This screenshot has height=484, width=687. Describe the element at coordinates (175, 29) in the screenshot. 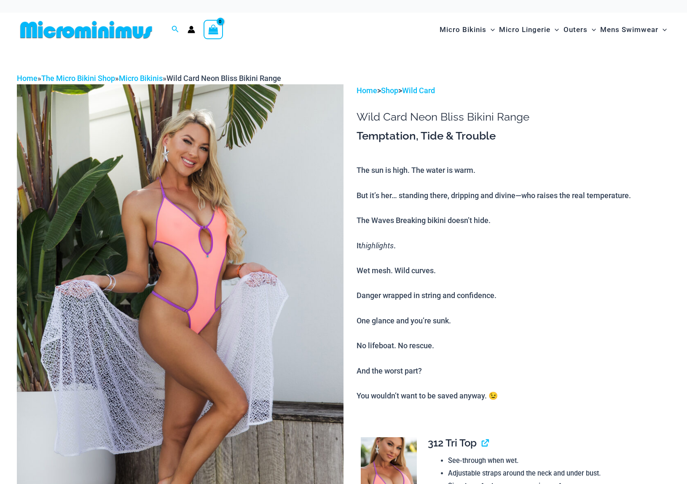

I see `a: Search icon link` at that location.